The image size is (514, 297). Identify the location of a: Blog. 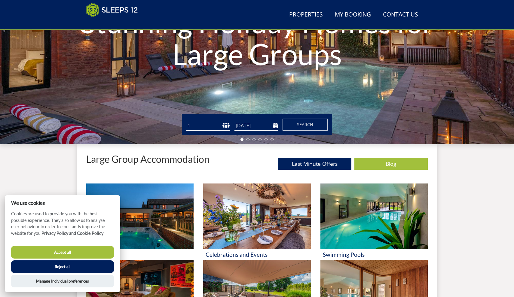
(391, 164).